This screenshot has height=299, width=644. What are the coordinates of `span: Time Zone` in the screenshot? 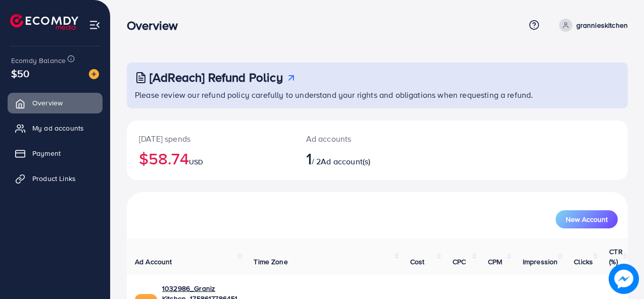 It's located at (270, 262).